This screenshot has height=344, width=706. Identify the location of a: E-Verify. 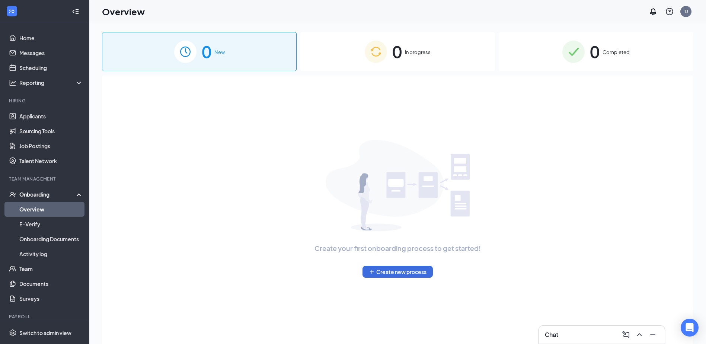
(51, 224).